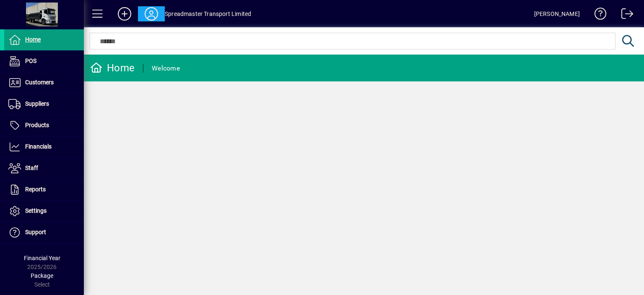 Image resolution: width=644 pixels, height=295 pixels. I want to click on span: Reports, so click(35, 190).